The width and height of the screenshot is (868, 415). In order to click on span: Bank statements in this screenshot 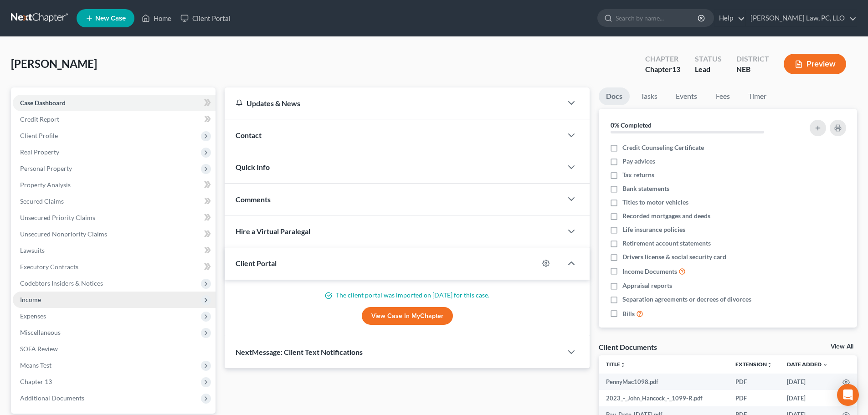, I will do `click(645, 189)`.